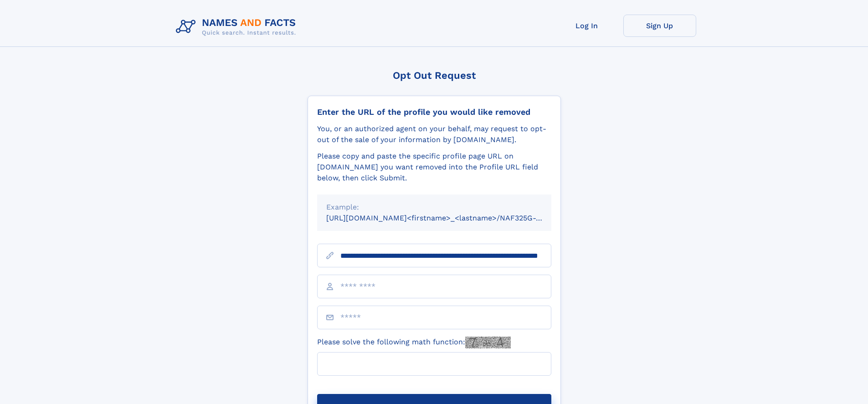 The width and height of the screenshot is (868, 404). What do you see at coordinates (587, 26) in the screenshot?
I see `a: Log In` at bounding box center [587, 26].